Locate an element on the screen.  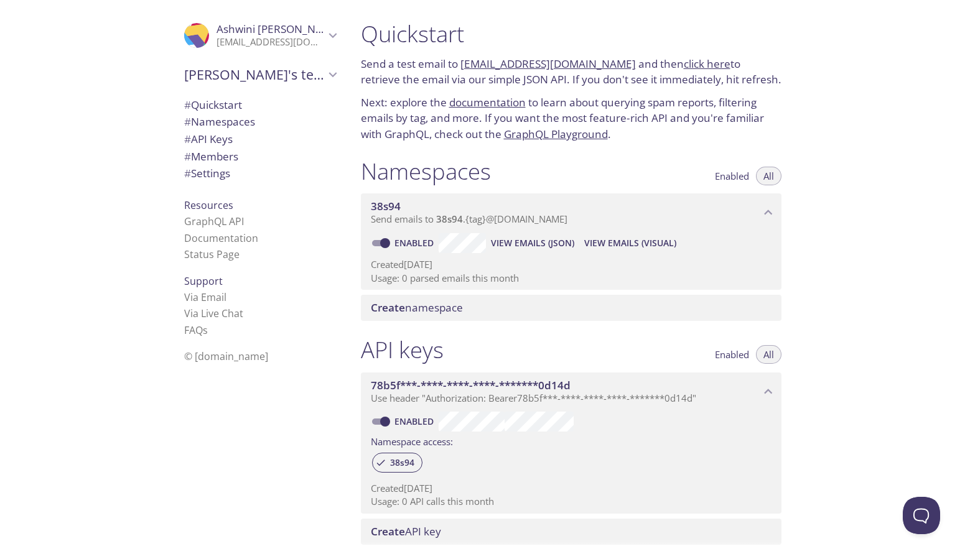
div: 38s94 namespace is located at coordinates (571, 213).